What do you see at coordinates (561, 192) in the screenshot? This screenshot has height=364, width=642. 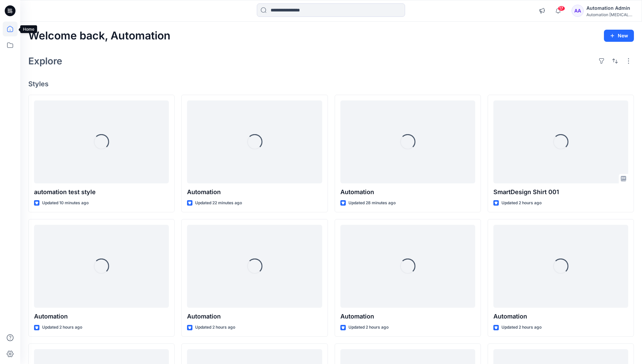 I see `p: SmartDesign Shirt 001` at bounding box center [561, 192].